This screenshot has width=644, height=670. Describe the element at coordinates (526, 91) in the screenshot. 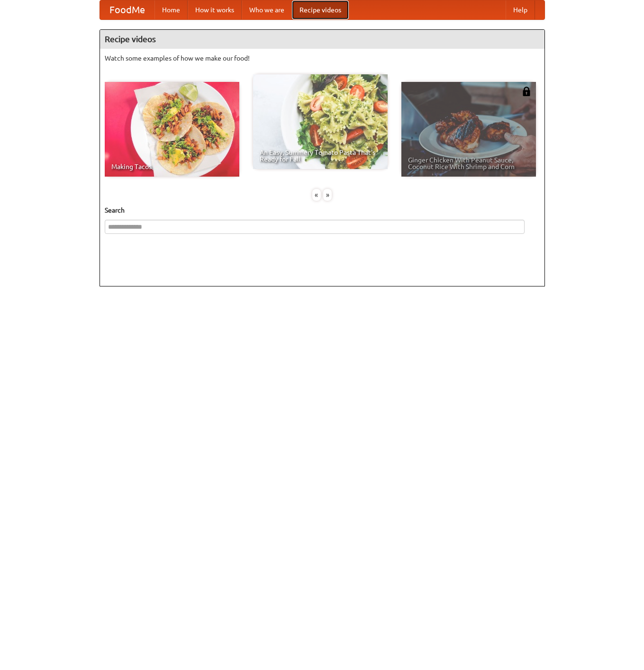

I see `img: 483408.png` at that location.